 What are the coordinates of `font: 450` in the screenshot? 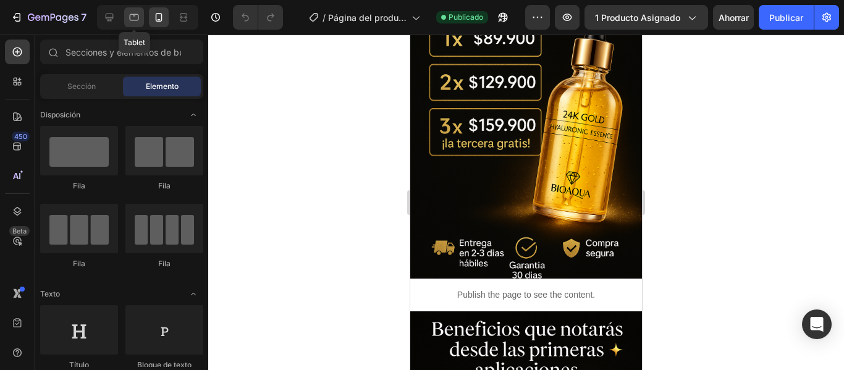 It's located at (20, 137).